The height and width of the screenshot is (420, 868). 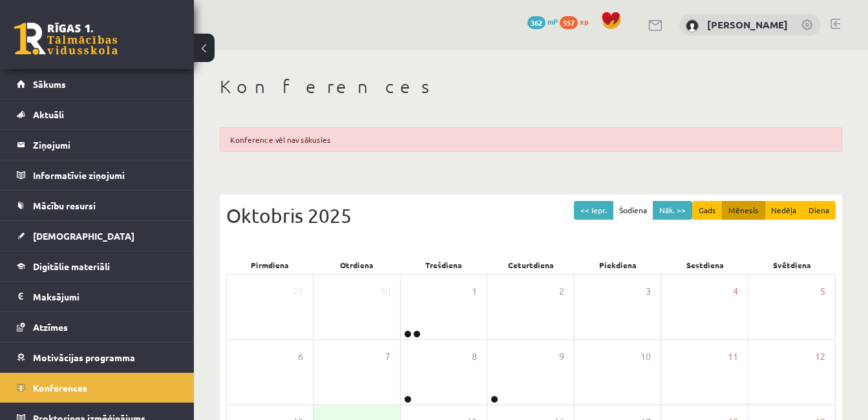 I want to click on span: 11, so click(x=733, y=357).